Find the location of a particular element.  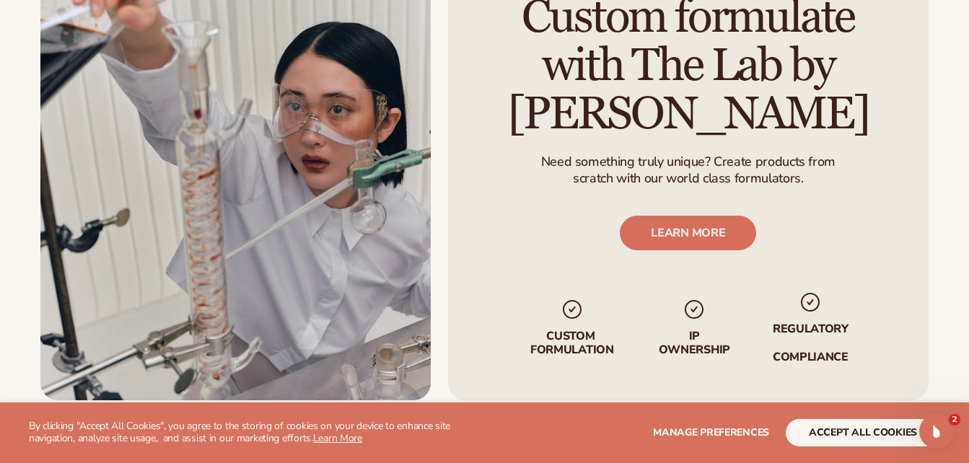

p: IP Ownership is located at coordinates (695, 343).